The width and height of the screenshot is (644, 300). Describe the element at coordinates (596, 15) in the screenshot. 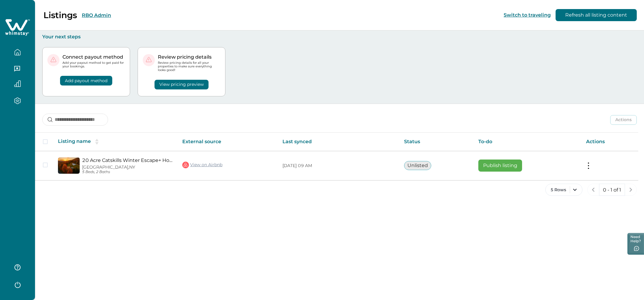

I see `button: Refresh all listing content` at that location.